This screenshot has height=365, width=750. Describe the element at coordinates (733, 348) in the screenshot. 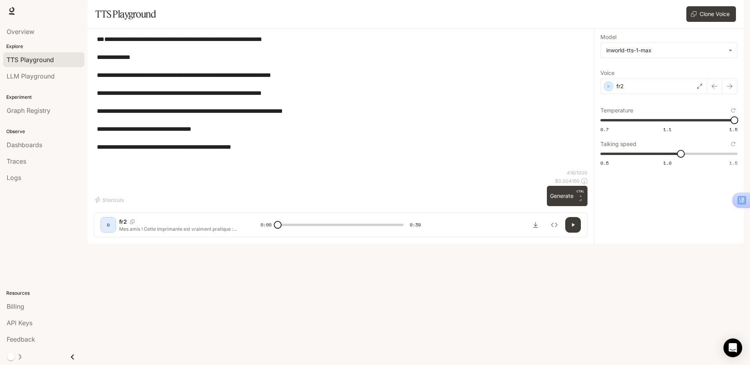

I see `div: Open Intercom Messenger` at that location.